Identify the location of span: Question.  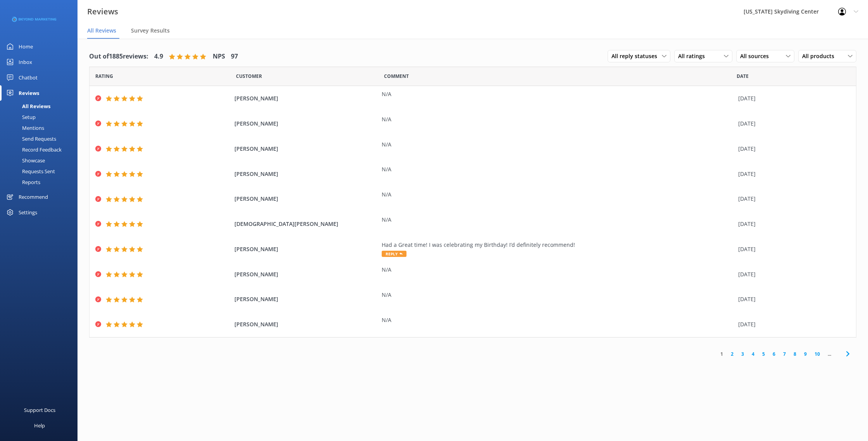
(396, 76).